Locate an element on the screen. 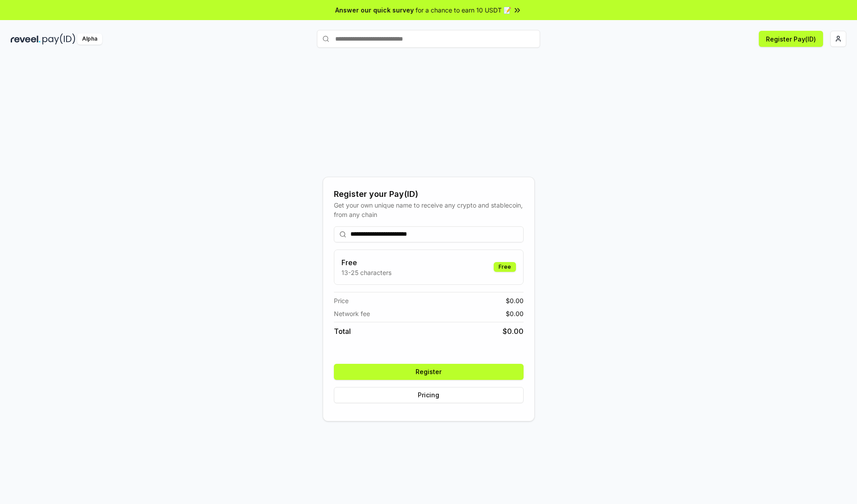 The image size is (857, 504). span: Answer our quick survey is located at coordinates (375, 10).